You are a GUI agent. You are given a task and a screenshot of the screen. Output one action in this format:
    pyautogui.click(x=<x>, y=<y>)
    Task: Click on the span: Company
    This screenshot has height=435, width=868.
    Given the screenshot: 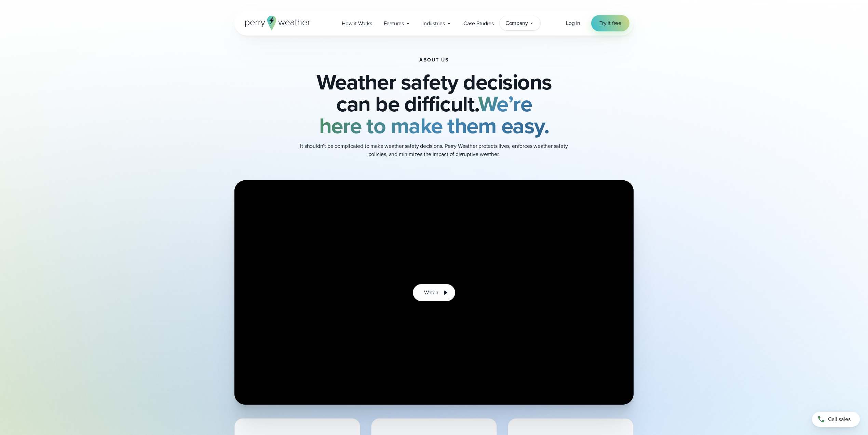 What is the action you would take?
    pyautogui.click(x=517, y=23)
    